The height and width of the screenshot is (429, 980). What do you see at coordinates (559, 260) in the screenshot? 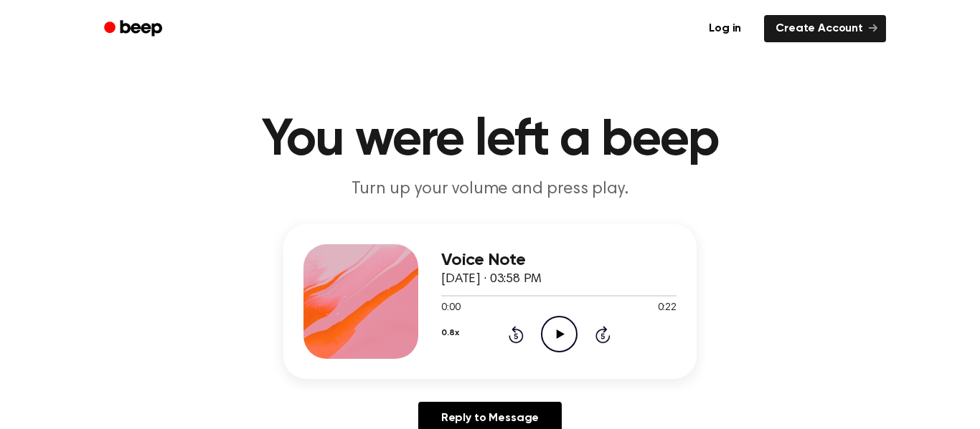
I see `h3: Voice Note` at bounding box center [559, 260].